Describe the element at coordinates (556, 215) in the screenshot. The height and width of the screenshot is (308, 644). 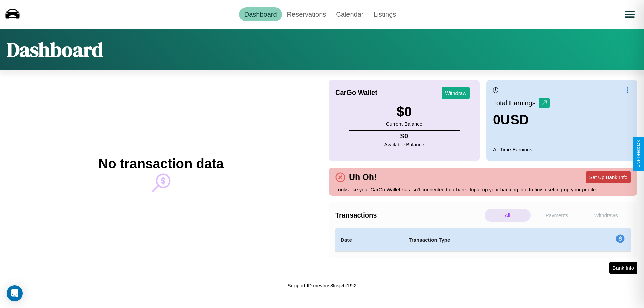
I see `p: Payments` at that location.